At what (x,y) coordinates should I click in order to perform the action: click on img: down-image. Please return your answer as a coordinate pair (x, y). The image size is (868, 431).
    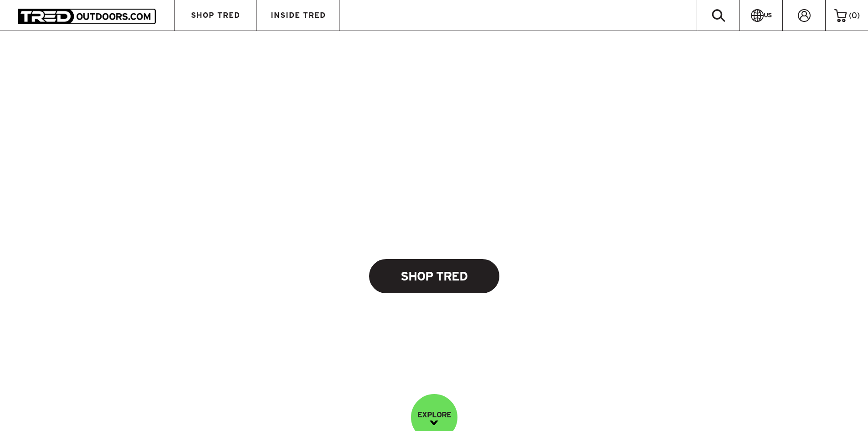
    Looking at the image, I should click on (434, 422).